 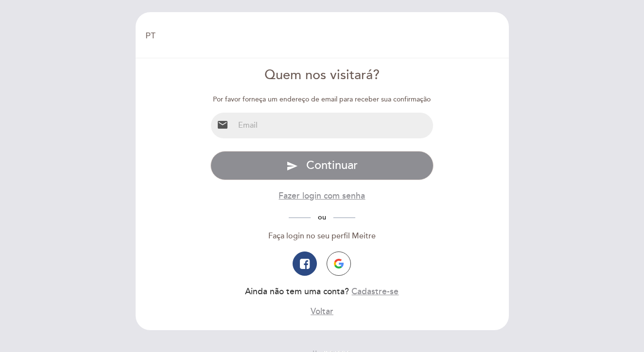 What do you see at coordinates (292, 166) in the screenshot?
I see `i: send` at bounding box center [292, 166].